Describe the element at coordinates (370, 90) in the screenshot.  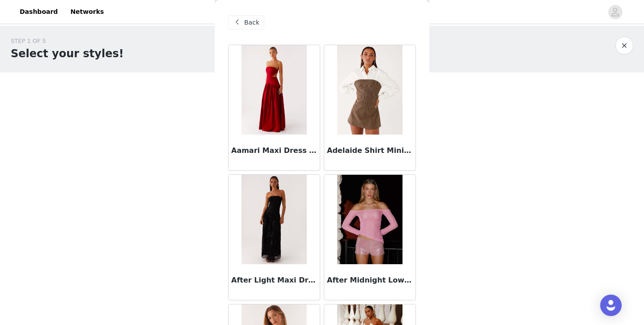
I see `img: Adelaide Shirt Mini Dress - Brown` at that location.